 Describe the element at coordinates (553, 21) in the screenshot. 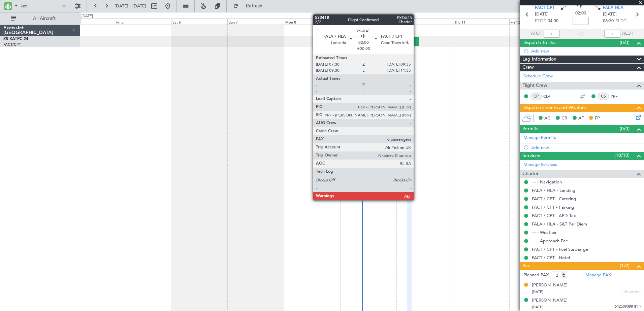

I see `span: 04:30` at that location.